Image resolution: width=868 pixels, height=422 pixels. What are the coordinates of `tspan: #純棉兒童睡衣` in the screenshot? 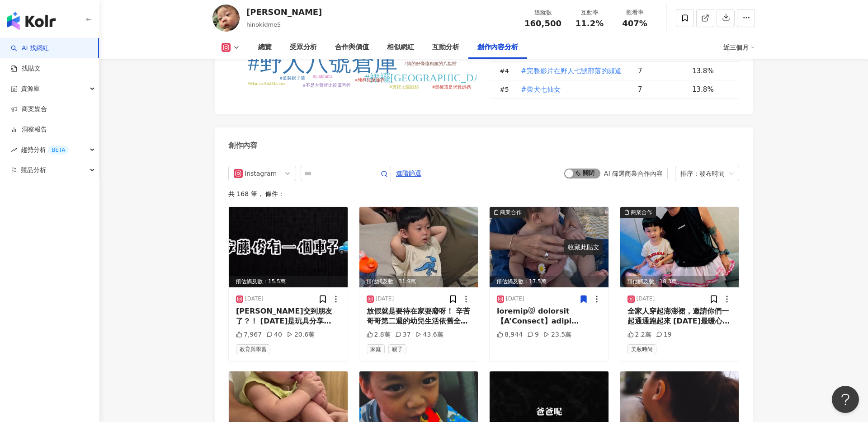 It's located at (370, 79).